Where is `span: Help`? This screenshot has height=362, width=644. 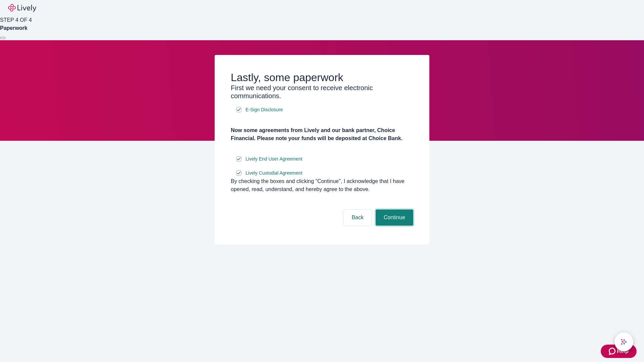
span: Help is located at coordinates (623, 351).